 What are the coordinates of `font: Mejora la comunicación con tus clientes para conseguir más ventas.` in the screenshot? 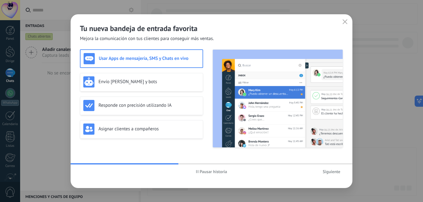 It's located at (147, 38).